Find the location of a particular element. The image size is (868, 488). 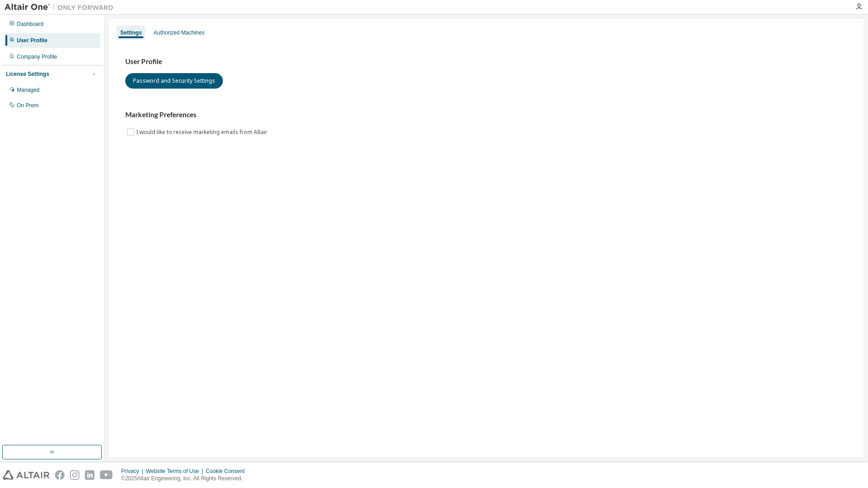

img: facebook.svg is located at coordinates (59, 475).